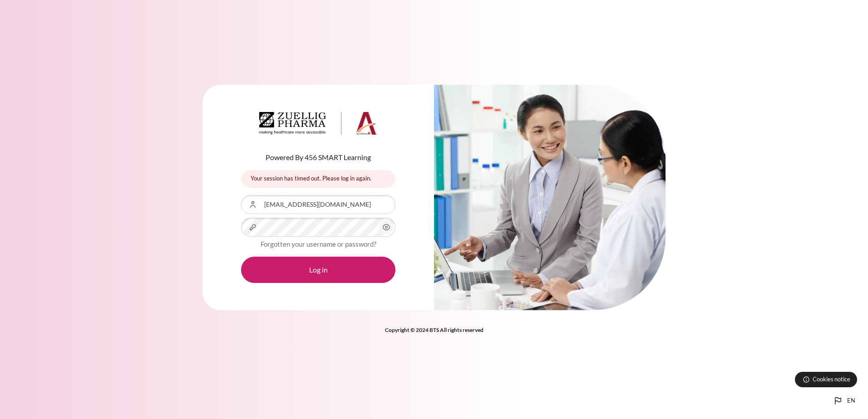  I want to click on button: Log in, so click(318, 270).